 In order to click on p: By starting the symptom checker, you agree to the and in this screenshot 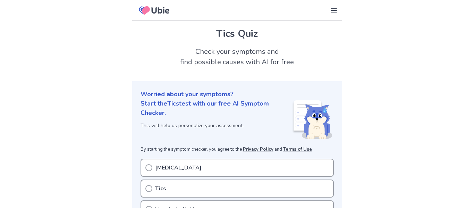, I will do `click(237, 150)`.